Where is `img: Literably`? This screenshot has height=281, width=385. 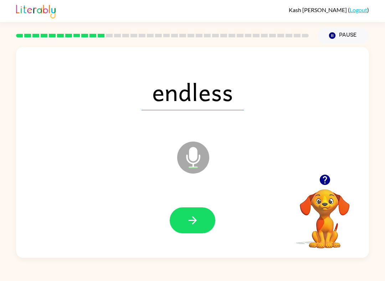 img: Literably is located at coordinates (36, 11).